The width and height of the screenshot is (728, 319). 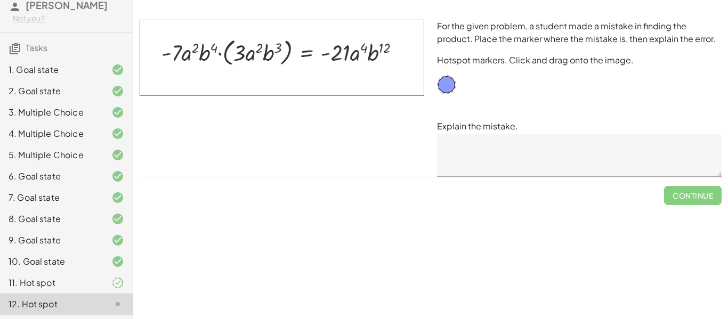 What do you see at coordinates (118, 304) in the screenshot?
I see `i: Task not started.` at bounding box center [118, 304].